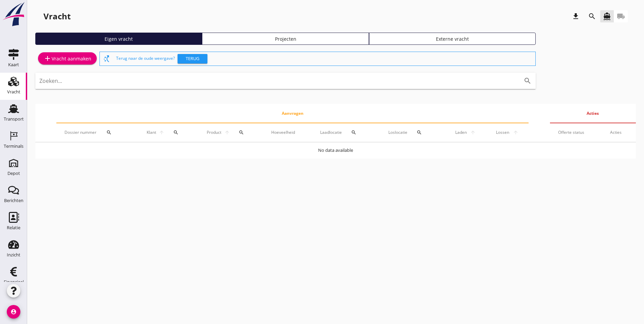 This screenshot has height=324, width=644. Describe the element at coordinates (107, 59) in the screenshot. I see `i: switch_access_shortcut` at that location.